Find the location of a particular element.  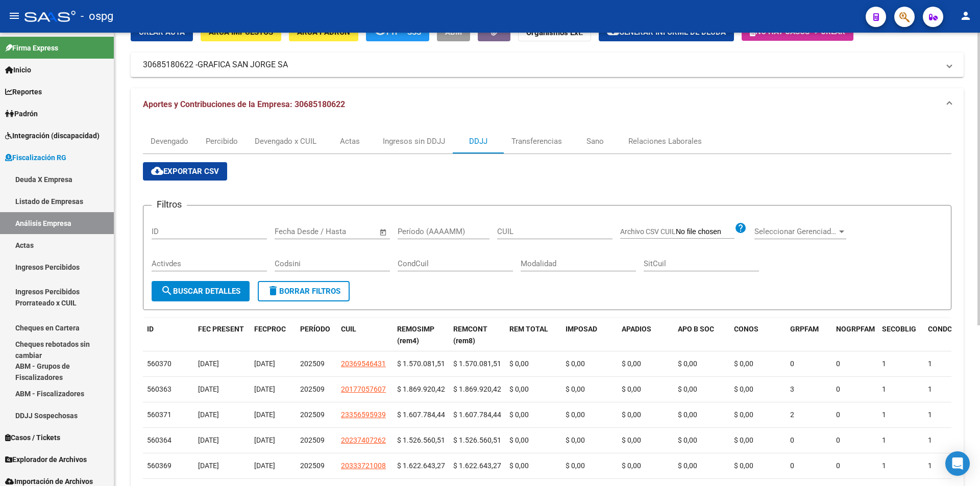

datatable-header-cell: IMPOSAD is located at coordinates (590, 335).